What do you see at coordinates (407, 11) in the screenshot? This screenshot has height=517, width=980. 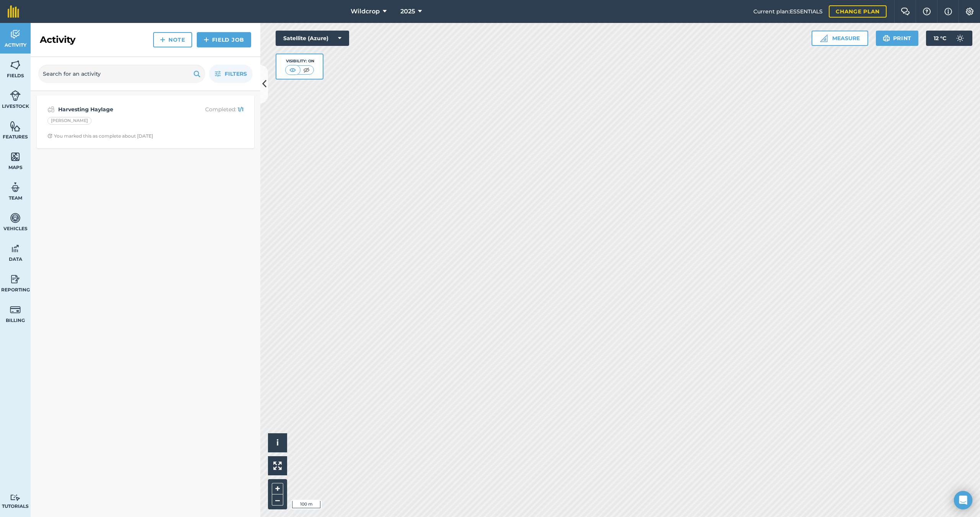 I see `span: 2025` at bounding box center [407, 11].